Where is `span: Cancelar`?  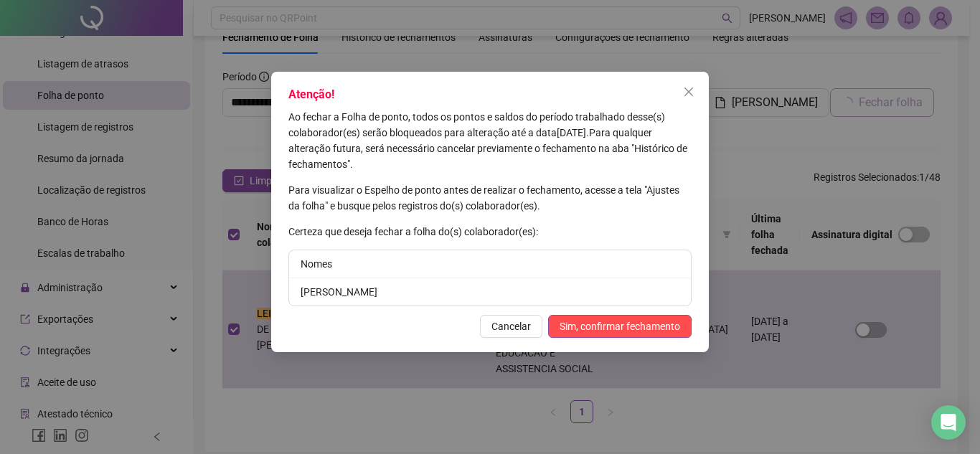 span: Cancelar is located at coordinates (511, 326).